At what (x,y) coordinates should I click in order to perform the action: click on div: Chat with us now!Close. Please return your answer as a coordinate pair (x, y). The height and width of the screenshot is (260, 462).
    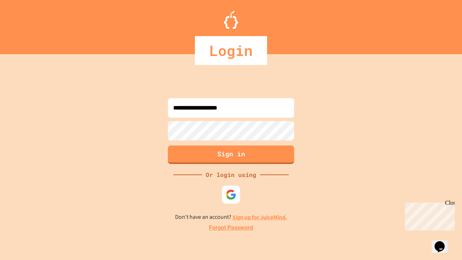
    Looking at the image, I should click on (26, 24).